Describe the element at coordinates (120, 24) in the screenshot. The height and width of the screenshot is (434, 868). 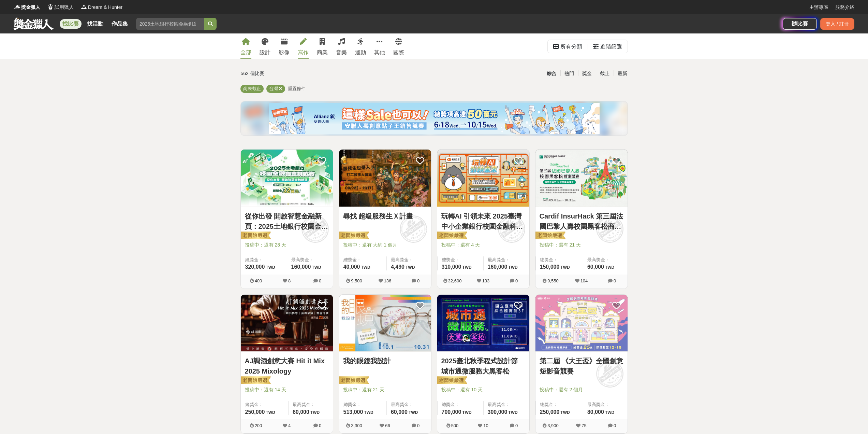
I see `a: 作品集` at that location.